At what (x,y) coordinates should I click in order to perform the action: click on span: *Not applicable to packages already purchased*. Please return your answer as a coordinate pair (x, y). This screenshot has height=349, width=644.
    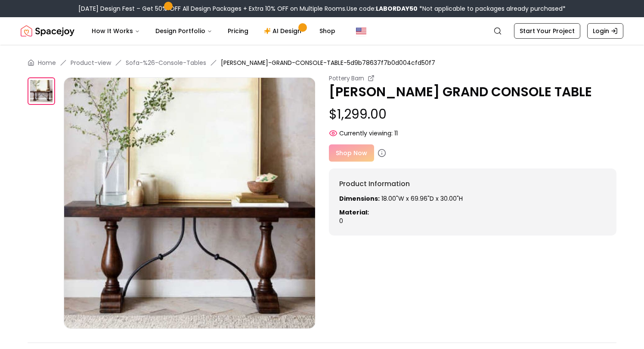
    Looking at the image, I should click on (492, 9).